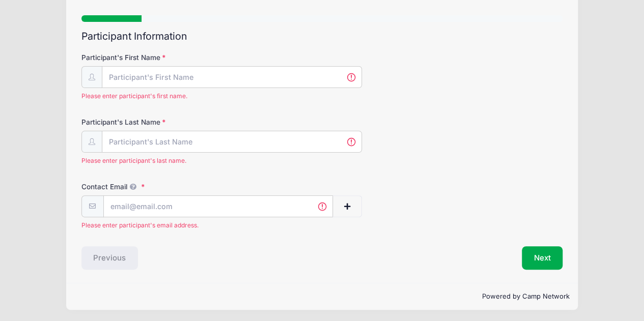 This screenshot has height=321, width=644. Describe the element at coordinates (322, 36) in the screenshot. I see `h2: Participant Information` at that location.